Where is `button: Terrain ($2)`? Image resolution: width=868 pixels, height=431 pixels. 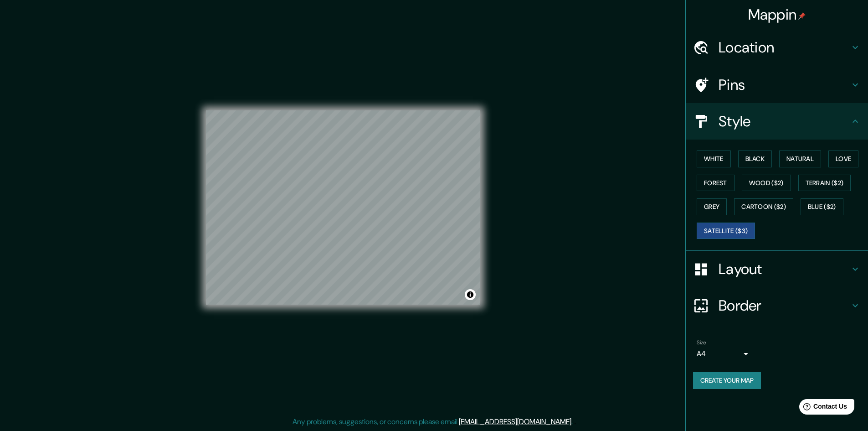 button: Terrain ($2) is located at coordinates (825, 183).